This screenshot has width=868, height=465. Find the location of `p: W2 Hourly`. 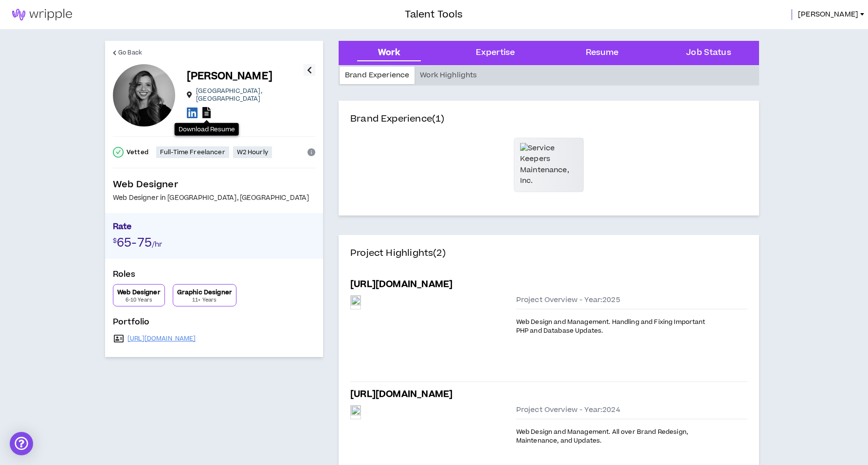

p: W2 Hourly is located at coordinates (252, 152).